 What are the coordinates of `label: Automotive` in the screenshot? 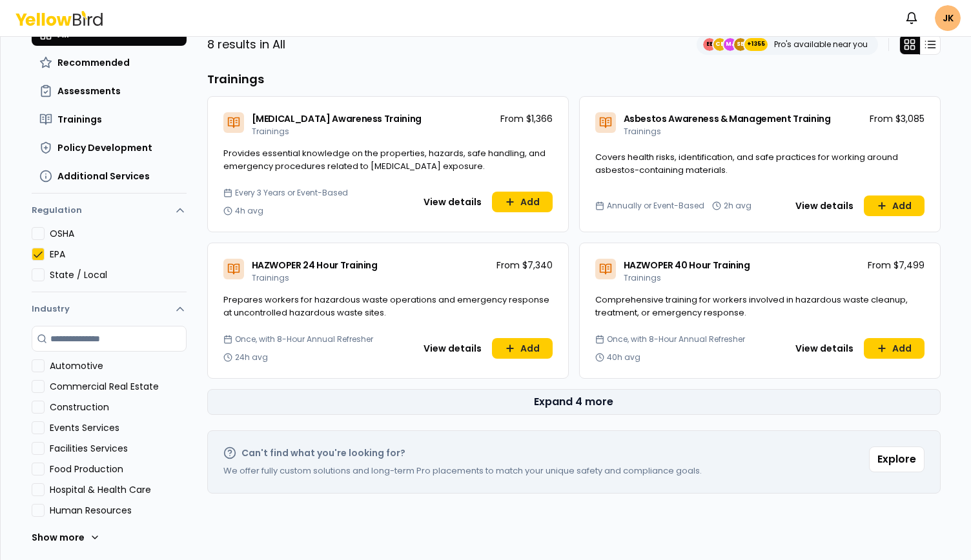 It's located at (118, 366).